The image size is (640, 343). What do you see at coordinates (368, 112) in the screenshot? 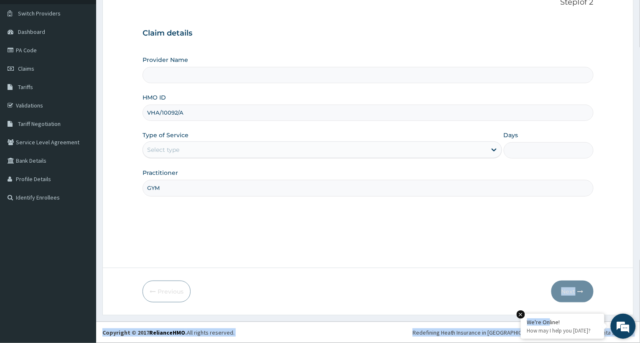
I see `input: Enter HMO ID` at bounding box center [368, 112].